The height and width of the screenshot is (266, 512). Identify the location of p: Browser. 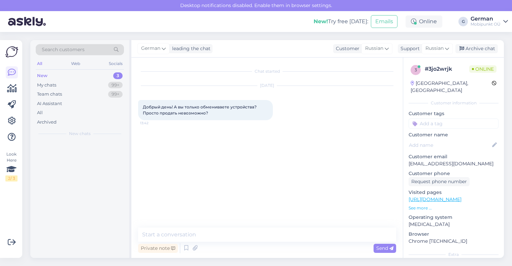
(454, 234).